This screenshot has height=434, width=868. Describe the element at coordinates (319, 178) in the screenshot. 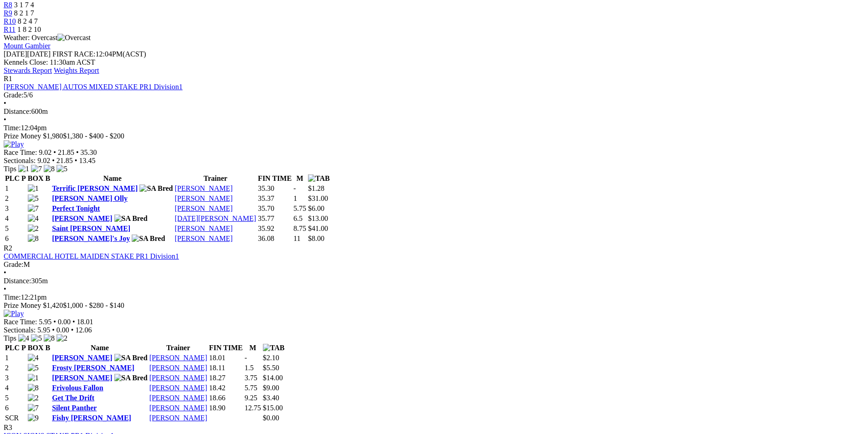

I see `img: TAB` at that location.